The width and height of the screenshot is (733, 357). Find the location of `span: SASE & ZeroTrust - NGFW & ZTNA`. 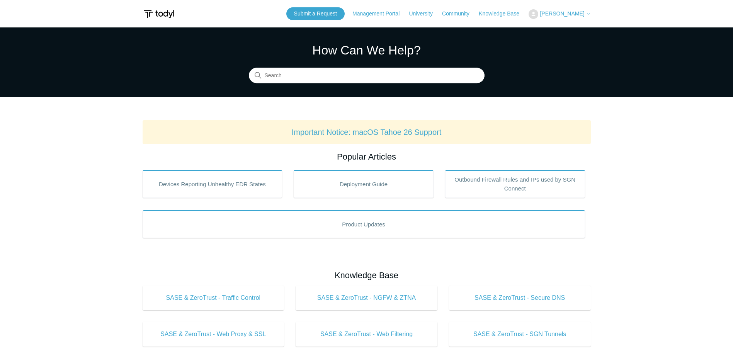

span: SASE & ZeroTrust - NGFW & ZTNA is located at coordinates (366, 298).